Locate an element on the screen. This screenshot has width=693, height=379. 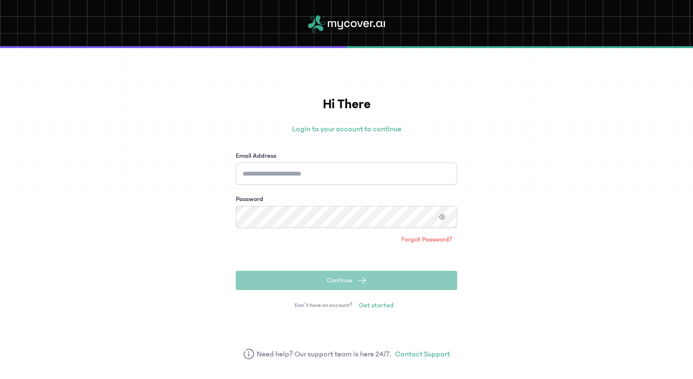
span: Continue is located at coordinates (339, 281).